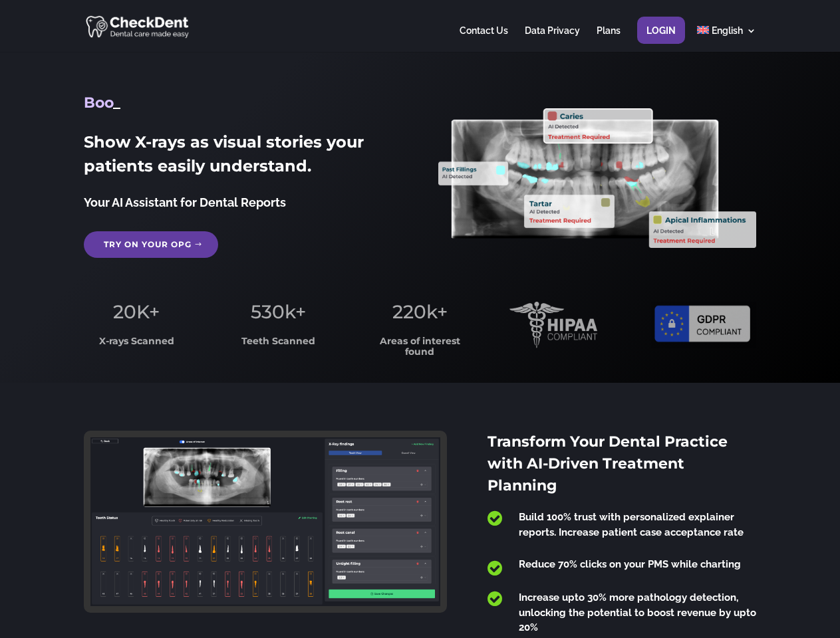 The width and height of the screenshot is (840, 638). What do you see at coordinates (608, 463) in the screenshot?
I see `span: Transform Your Dental Practice with AI-Driven Treatment Planning` at bounding box center [608, 463].